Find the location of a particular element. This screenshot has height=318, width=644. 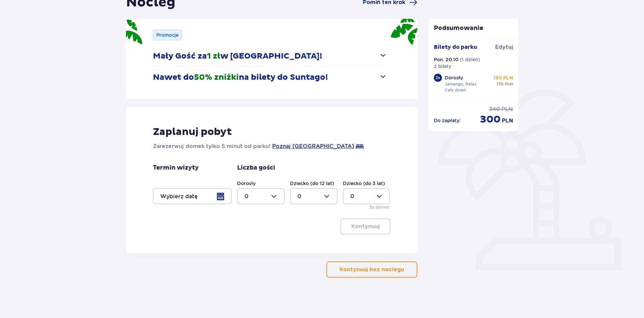

p: Zaplanuj pobyt is located at coordinates (192, 132).